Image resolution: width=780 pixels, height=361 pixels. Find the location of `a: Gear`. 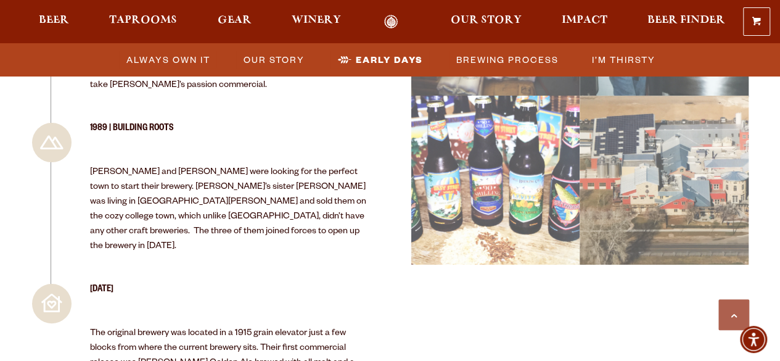

a: Gear is located at coordinates (234, 22).